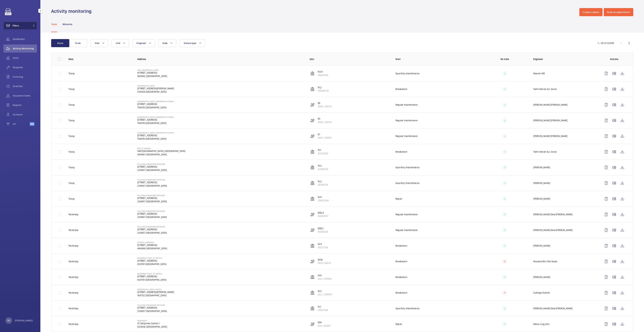 The image size is (644, 332). I want to click on span: IoT, so click(21, 124).